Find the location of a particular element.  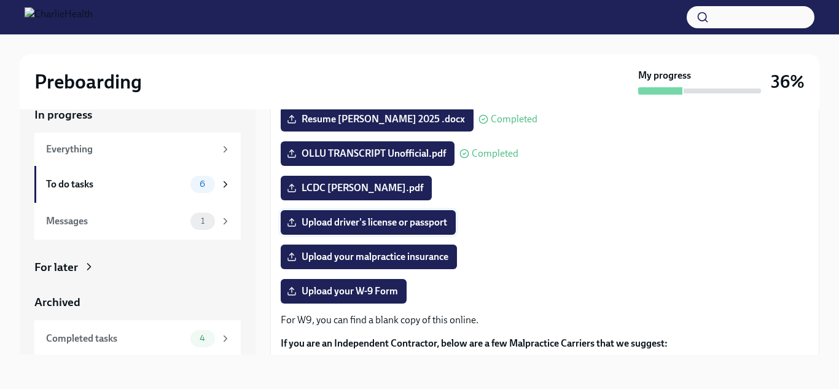

div: Completed tasks is located at coordinates (115, 338).